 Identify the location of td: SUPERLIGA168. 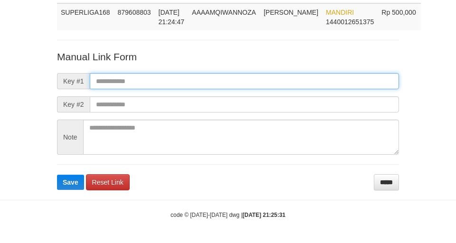
(85, 17).